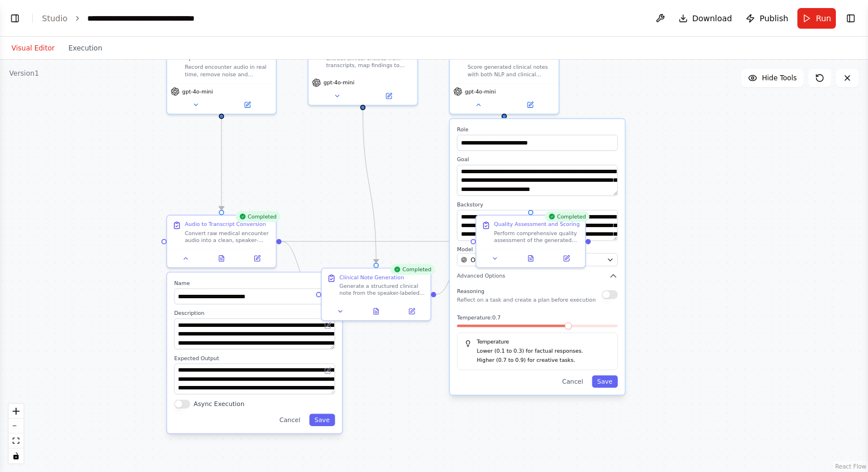 Image resolution: width=868 pixels, height=472 pixels. Describe the element at coordinates (527, 300) in the screenshot. I see `p: Reflect on a task and create a plan before execution` at that location.